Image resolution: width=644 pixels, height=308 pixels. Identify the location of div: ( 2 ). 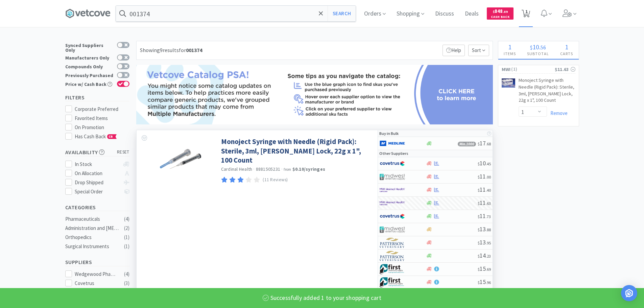
(127, 228).